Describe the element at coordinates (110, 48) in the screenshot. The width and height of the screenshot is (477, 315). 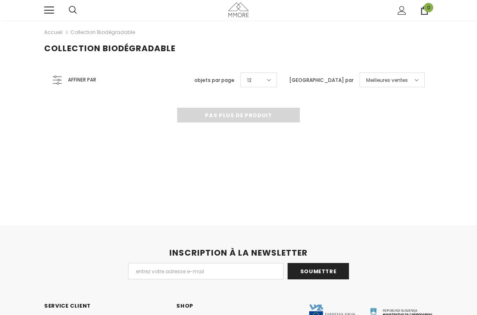
I see `span: Collection biodégradable` at that location.